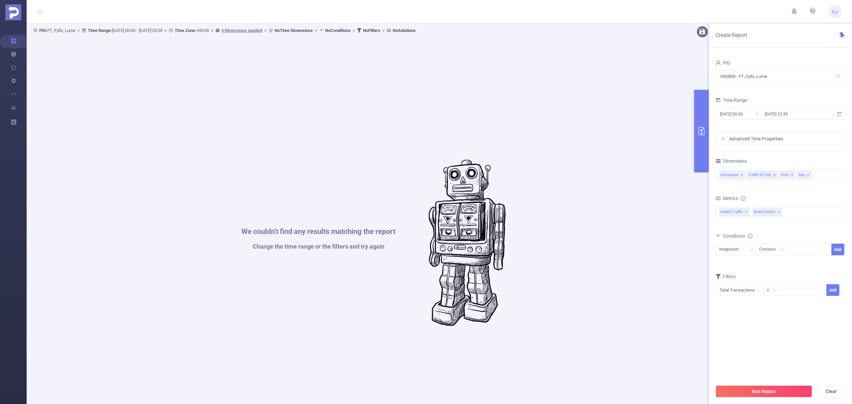 Image resolution: width=852 pixels, height=404 pixels. Describe the element at coordinates (294, 30) in the screenshot. I see `b: No Time Dimensions` at that location.